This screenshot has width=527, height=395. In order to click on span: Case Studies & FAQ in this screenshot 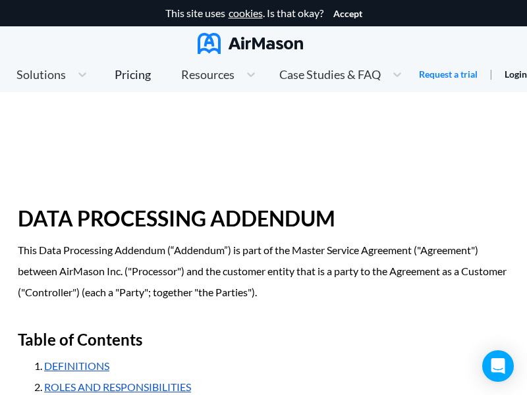, I will do `click(330, 74)`.